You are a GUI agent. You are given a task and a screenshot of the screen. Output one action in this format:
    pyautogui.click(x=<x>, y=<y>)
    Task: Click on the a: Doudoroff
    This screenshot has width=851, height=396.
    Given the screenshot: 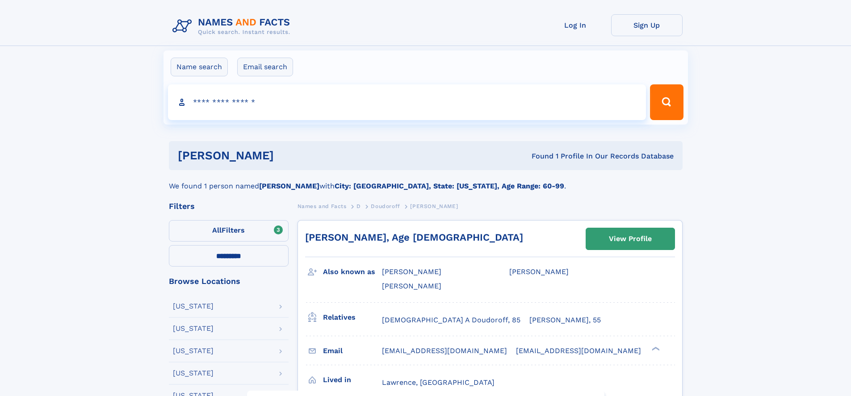 What is the action you would take?
    pyautogui.click(x=385, y=206)
    